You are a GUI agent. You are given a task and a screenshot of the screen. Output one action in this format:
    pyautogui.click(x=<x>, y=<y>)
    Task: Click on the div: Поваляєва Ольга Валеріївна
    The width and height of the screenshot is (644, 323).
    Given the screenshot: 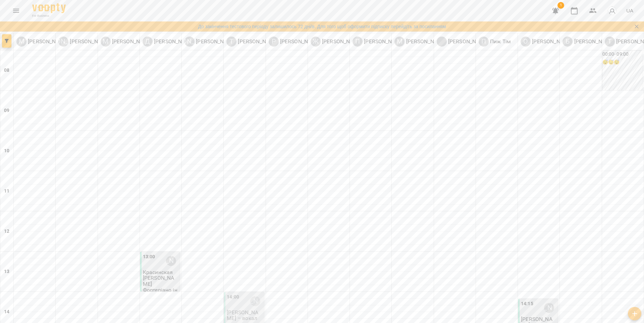 What is the action you would take?
    pyautogui.click(x=378, y=41)
    